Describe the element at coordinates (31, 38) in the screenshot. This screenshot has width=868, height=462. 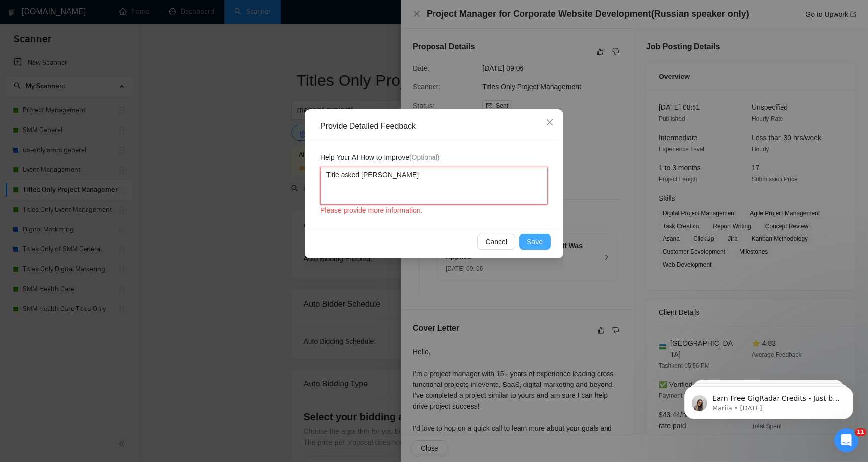
I see `img: Profile image for Mariia` at that location.